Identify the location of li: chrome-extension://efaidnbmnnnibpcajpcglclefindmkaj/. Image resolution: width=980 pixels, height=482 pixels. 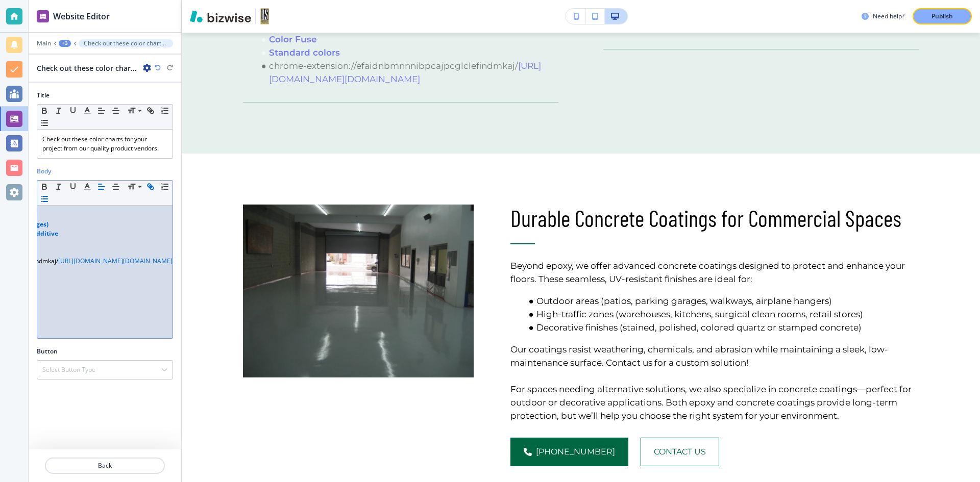
(407, 73).